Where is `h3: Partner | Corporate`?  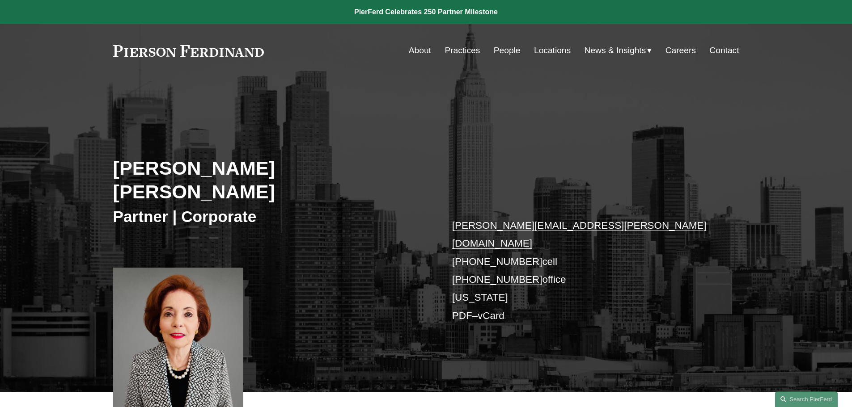 h3: Partner | Corporate is located at coordinates (270, 217).